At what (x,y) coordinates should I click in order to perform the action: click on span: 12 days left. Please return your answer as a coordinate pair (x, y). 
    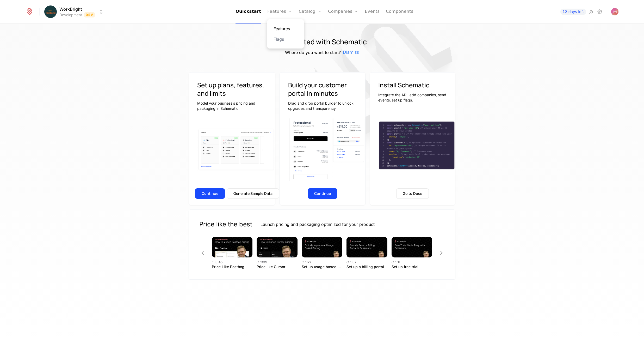
    Looking at the image, I should click on (573, 12).